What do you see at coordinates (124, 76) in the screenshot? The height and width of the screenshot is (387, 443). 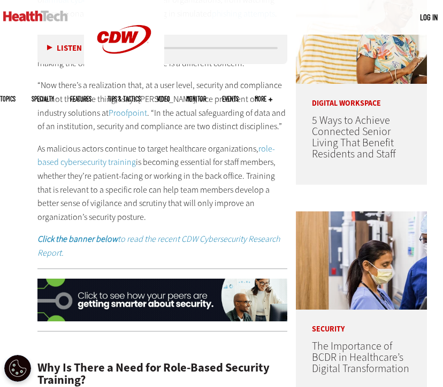 I see `a: CDW` at bounding box center [124, 76].